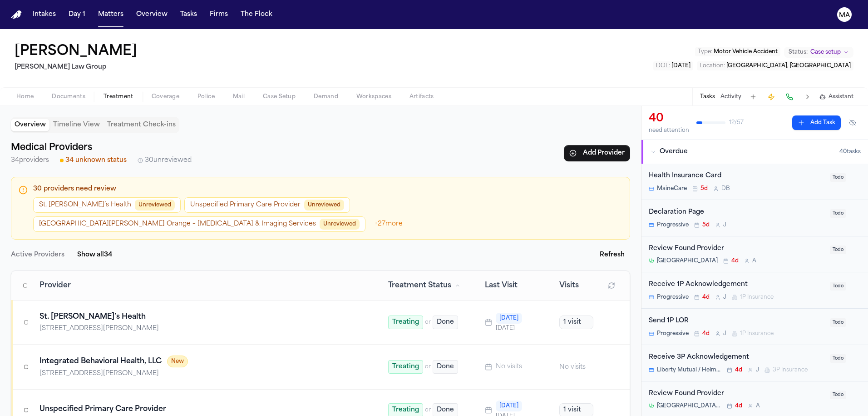  I want to click on span: Type :, so click(705, 52).